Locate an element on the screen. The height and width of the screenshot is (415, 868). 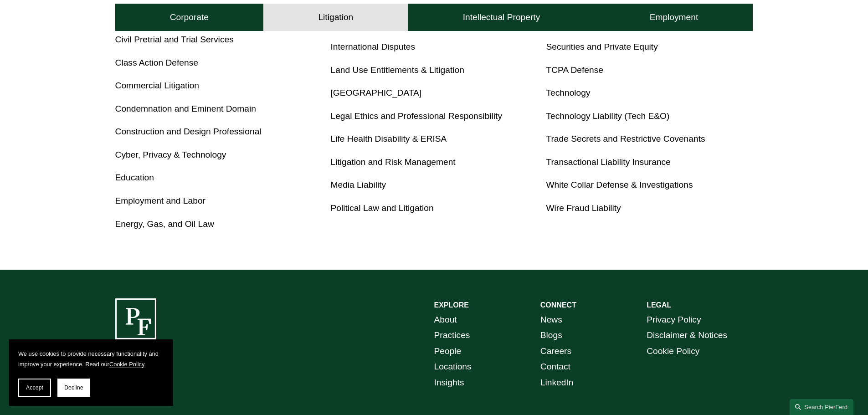
button: Accept is located at coordinates (35, 388).